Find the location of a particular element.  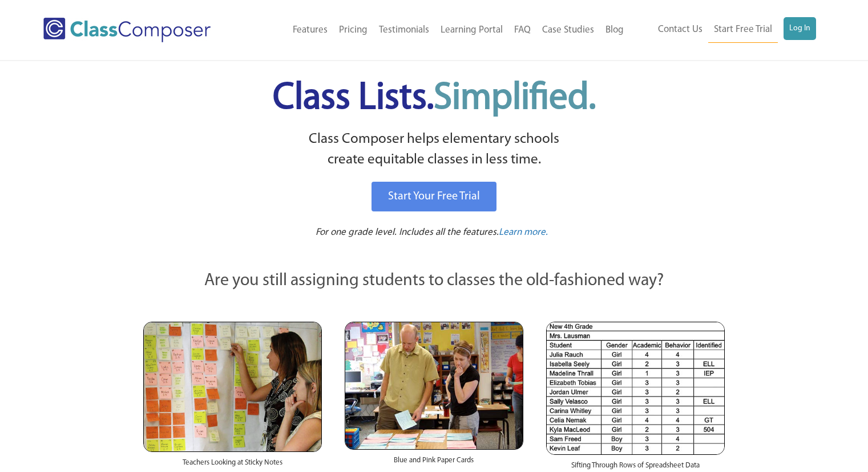

a: Start Your Free Trial is located at coordinates (434, 197).